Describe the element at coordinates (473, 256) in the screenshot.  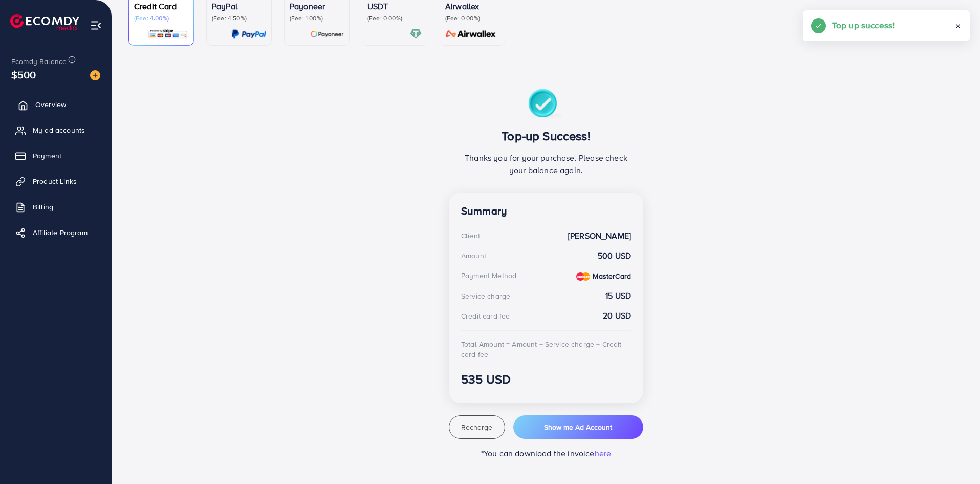
I see `div: Amount` at that location.